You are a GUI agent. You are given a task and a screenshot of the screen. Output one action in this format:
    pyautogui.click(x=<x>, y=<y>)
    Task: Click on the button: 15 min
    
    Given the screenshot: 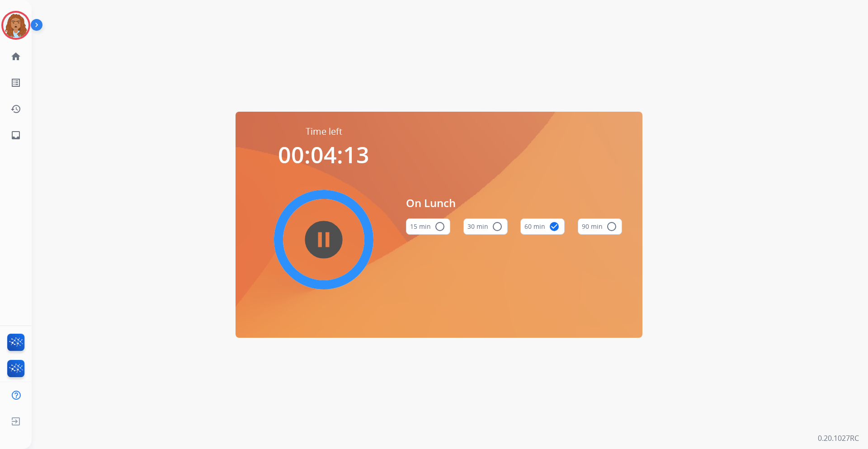 What is the action you would take?
    pyautogui.click(x=428, y=226)
    